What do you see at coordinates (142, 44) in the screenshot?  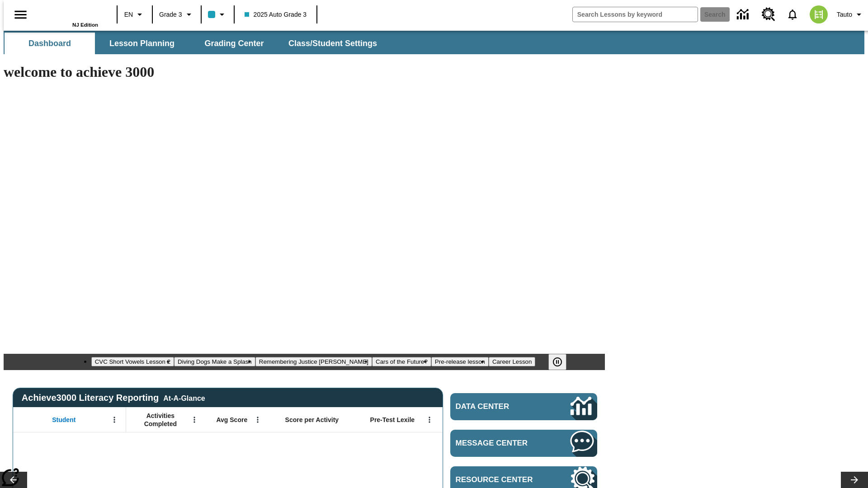 I see `span: Lesson Planning` at bounding box center [142, 44].